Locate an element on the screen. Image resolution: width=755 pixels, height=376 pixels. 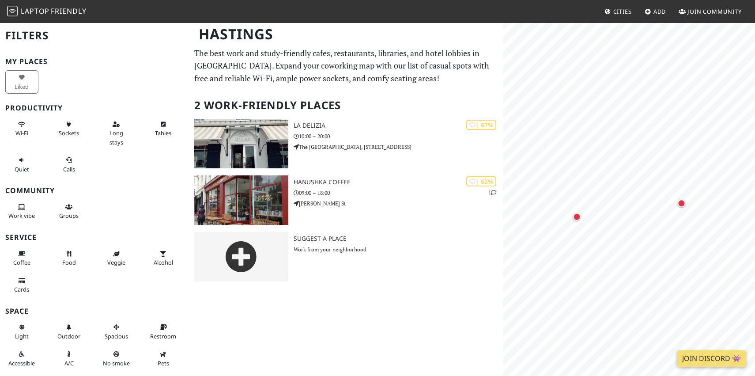
span: Restroom is located at coordinates (163, 336).